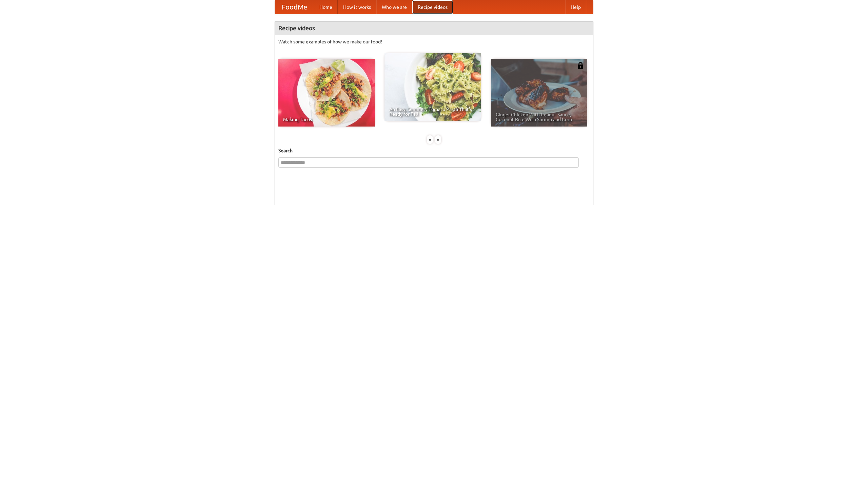 The image size is (868, 480). Describe the element at coordinates (434, 150) in the screenshot. I see `h5: Search` at that location.